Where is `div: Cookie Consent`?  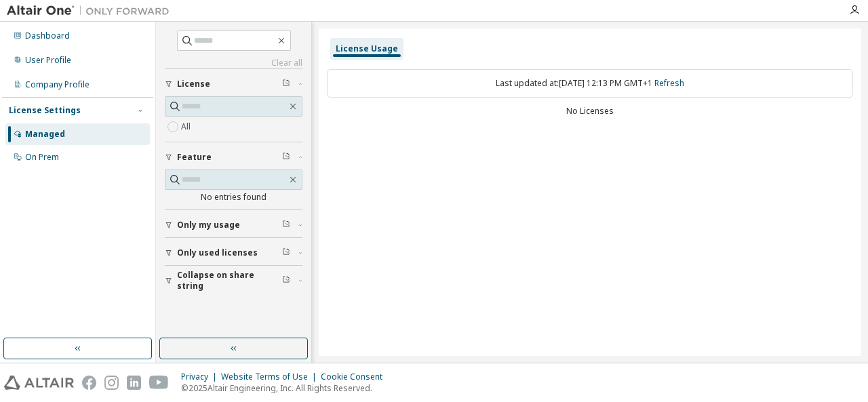 div: Cookie Consent is located at coordinates (355, 377).